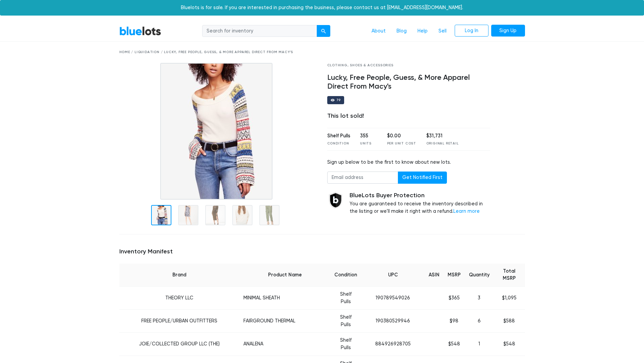 The image size is (644, 363). I want to click on button: Get Notified First, so click(422, 177).